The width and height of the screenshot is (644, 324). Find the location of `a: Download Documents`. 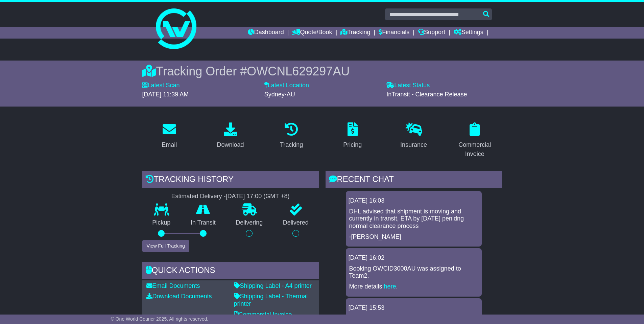

a: Download Documents is located at coordinates (179, 296).